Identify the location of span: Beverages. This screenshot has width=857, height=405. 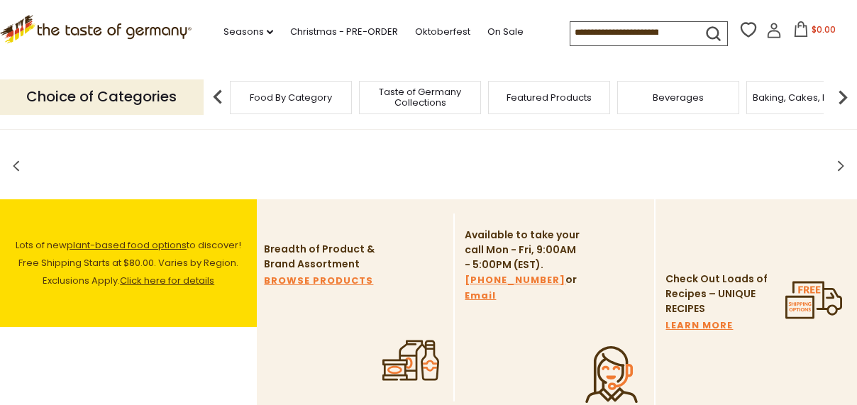
(678, 97).